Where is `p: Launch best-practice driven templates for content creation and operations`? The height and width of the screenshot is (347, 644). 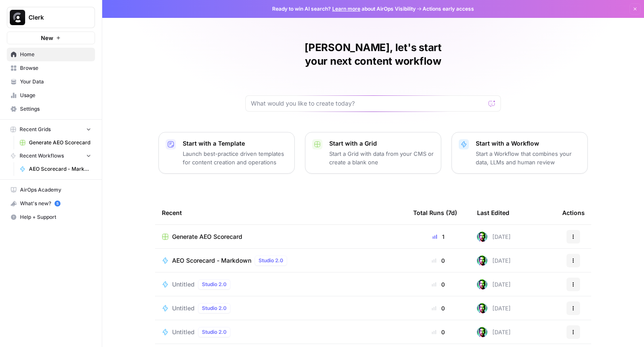 p: Launch best-practice driven templates for content creation and operations is located at coordinates (235, 158).